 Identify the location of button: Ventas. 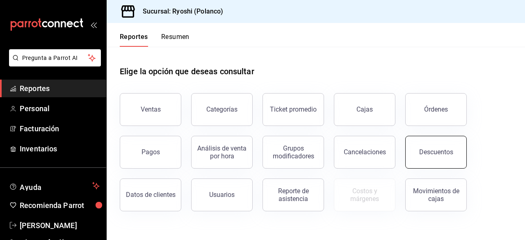
(151, 110).